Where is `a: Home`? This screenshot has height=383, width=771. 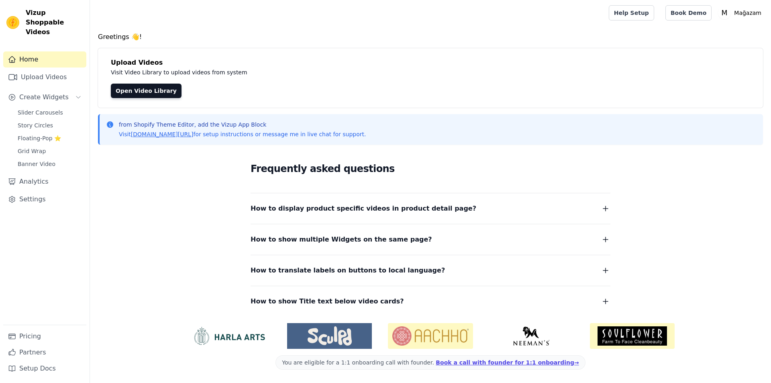
a: Home is located at coordinates (45, 59).